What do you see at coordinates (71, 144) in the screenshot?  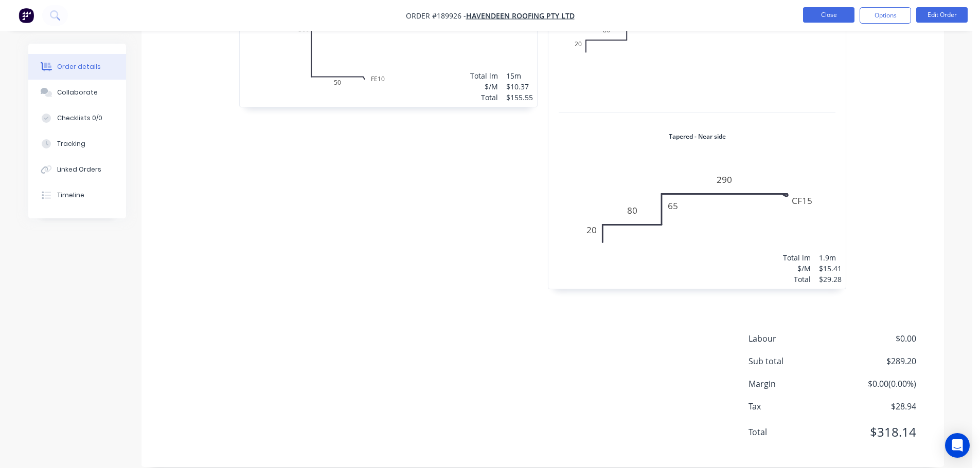 I see `div: Tracking` at bounding box center [71, 144].